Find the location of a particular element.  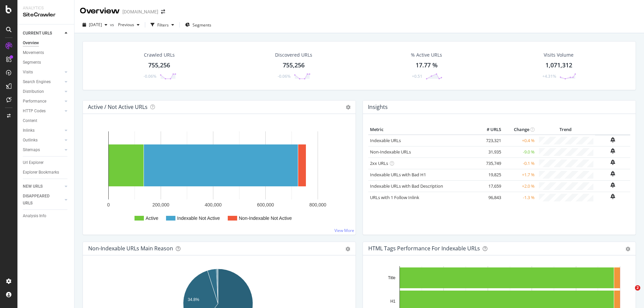

div: +4.31% is located at coordinates (549, 76).